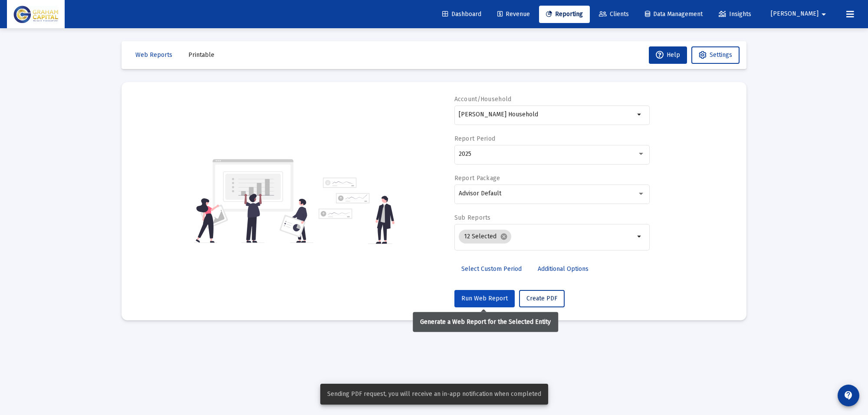  What do you see at coordinates (462, 14) in the screenshot?
I see `span: Dashboard` at bounding box center [462, 14].